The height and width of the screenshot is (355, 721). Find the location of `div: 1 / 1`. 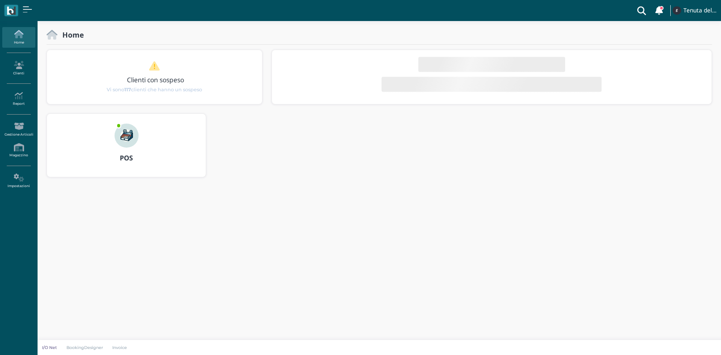

div: 1 / 1 is located at coordinates (154, 77).